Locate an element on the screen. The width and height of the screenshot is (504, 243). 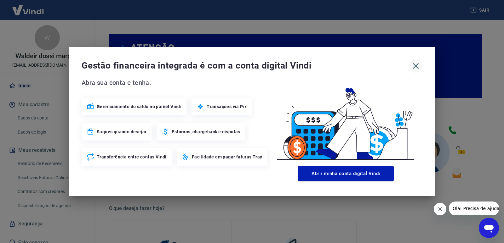
span: Transações via Pix is located at coordinates (226, 107).